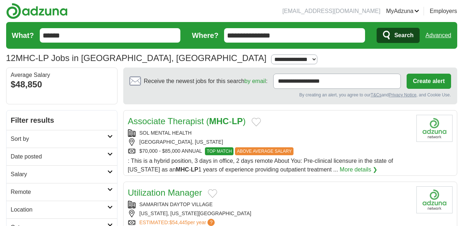 The height and width of the screenshot is (226, 463). I want to click on a: Advanced, so click(438, 35).